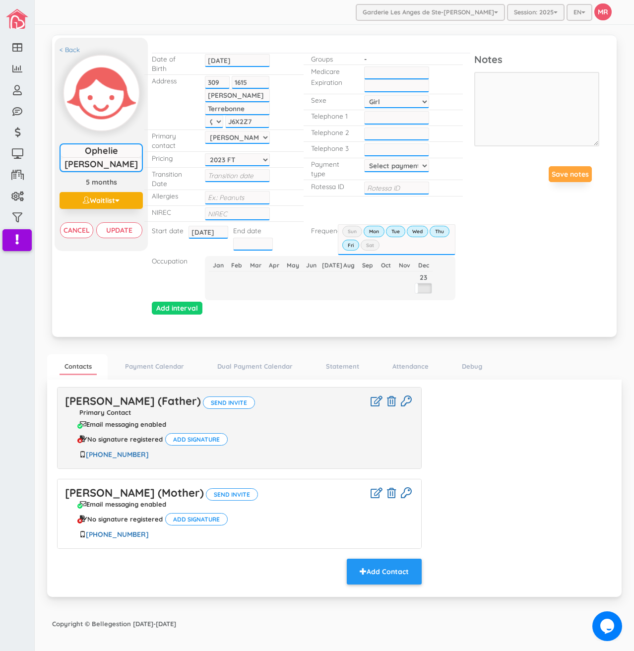  Describe the element at coordinates (317, 230) in the screenshot. I see `p: Frequency` at that location.